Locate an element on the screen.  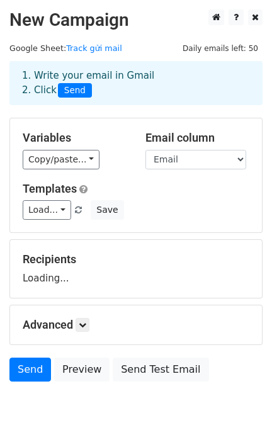
h5: Variables is located at coordinates (74, 138).